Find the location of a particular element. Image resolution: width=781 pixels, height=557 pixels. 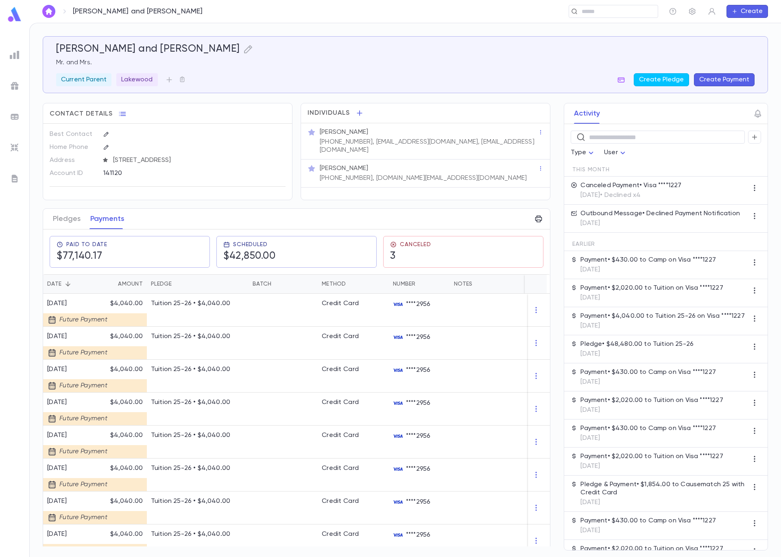

p: Outbound Message • Declined Payment Notification is located at coordinates (660, 214).